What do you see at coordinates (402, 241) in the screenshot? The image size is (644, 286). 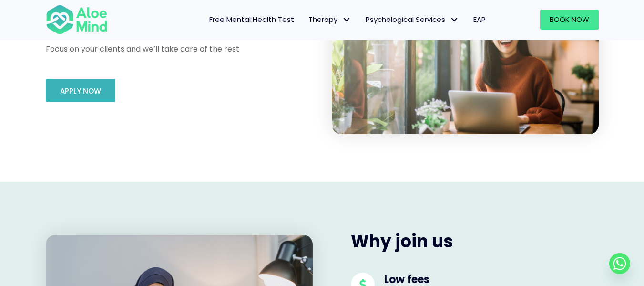 I see `span: Why join us` at bounding box center [402, 241].